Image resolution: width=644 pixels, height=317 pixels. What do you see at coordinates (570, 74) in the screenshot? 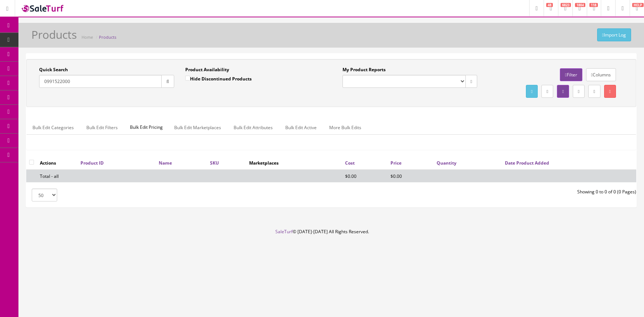
I see `a: Filter` at bounding box center [570, 74].